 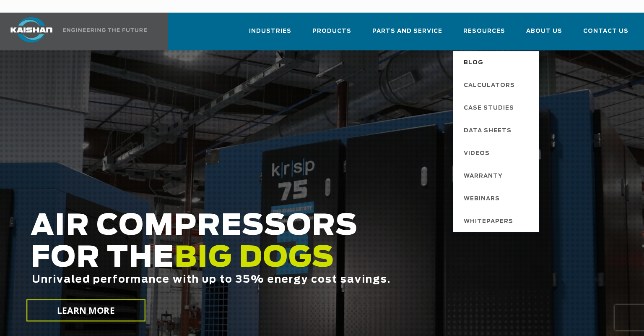 What do you see at coordinates (105, 29) in the screenshot?
I see `img: Engineering the future` at bounding box center [105, 29].